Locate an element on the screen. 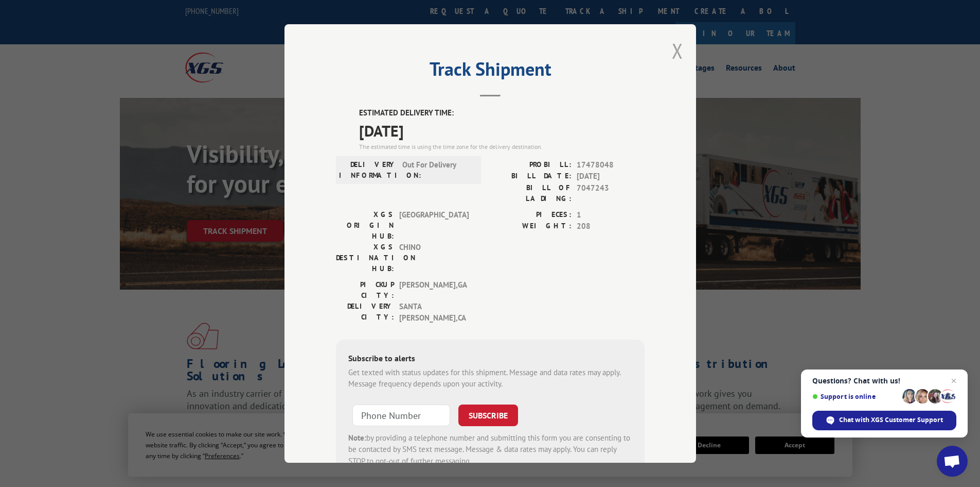 This screenshot has height=487, width=980. span: Questions? Chat with us! is located at coordinates (885, 381).